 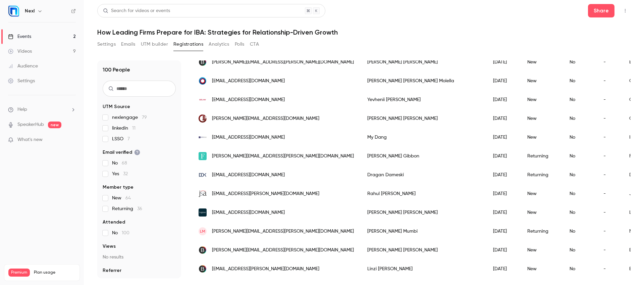 What do you see at coordinates (20, 51) in the screenshot?
I see `div: Videos` at bounding box center [20, 51].